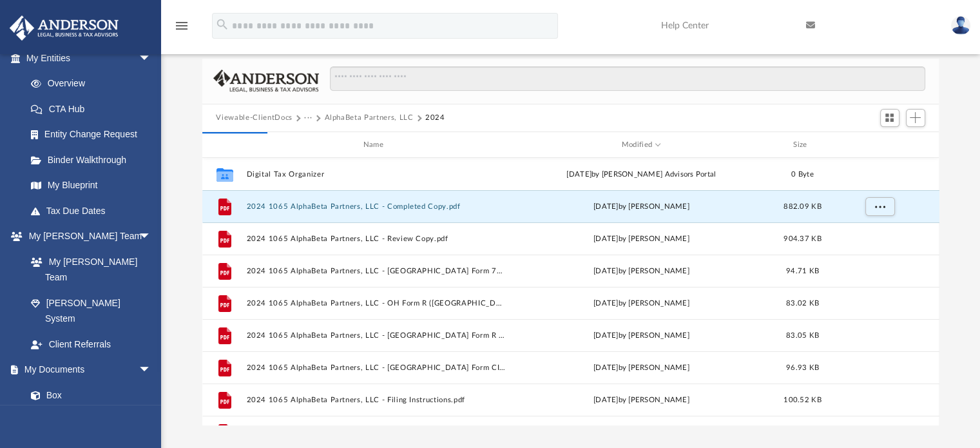 The width and height of the screenshot is (980, 448). What do you see at coordinates (91, 344) in the screenshot?
I see `a: Client Referrals` at bounding box center [91, 344].